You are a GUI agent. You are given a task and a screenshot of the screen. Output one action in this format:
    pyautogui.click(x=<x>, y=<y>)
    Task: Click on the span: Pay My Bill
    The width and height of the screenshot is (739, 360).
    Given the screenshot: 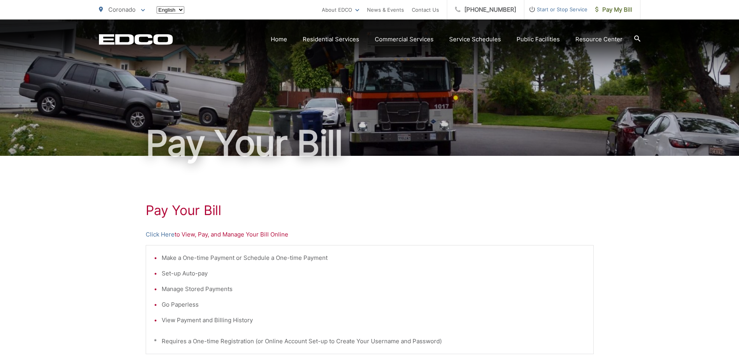 What is the action you would take?
    pyautogui.click(x=614, y=10)
    